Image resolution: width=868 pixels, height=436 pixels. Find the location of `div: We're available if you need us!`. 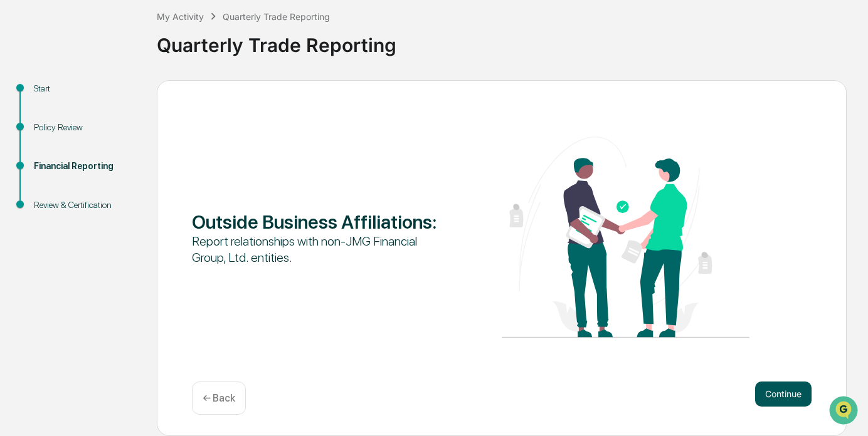

div: We're available if you need us! is located at coordinates (100, 113).